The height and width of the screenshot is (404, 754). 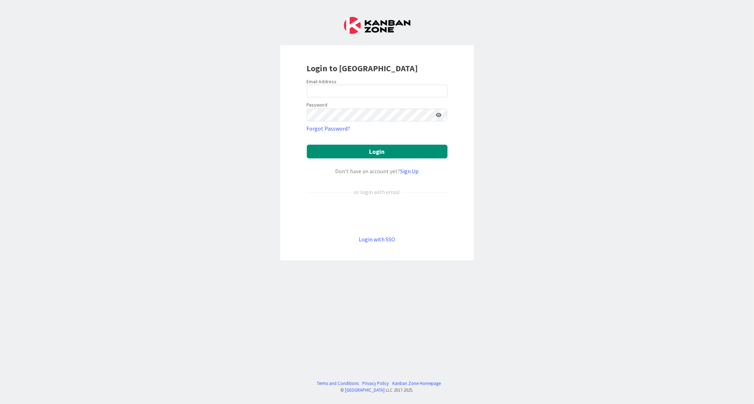 What do you see at coordinates (416, 384) in the screenshot?
I see `a: Kanban Zone Homepage` at bounding box center [416, 384].